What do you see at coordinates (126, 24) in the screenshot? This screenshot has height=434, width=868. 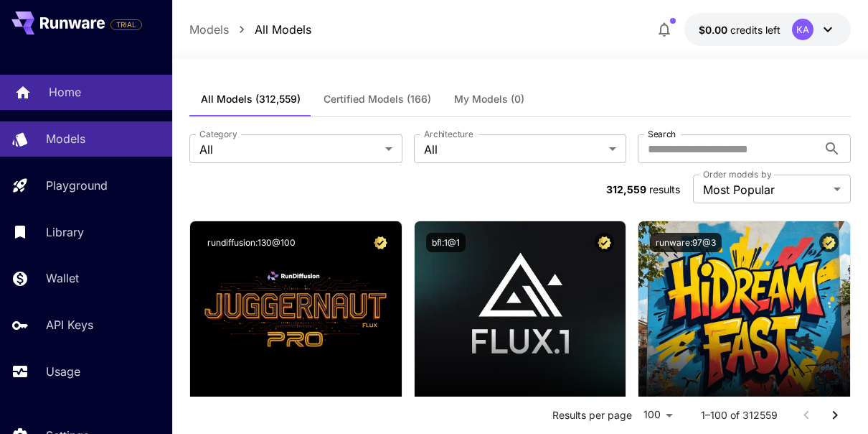 I see `span: TRIAL` at bounding box center [126, 24].